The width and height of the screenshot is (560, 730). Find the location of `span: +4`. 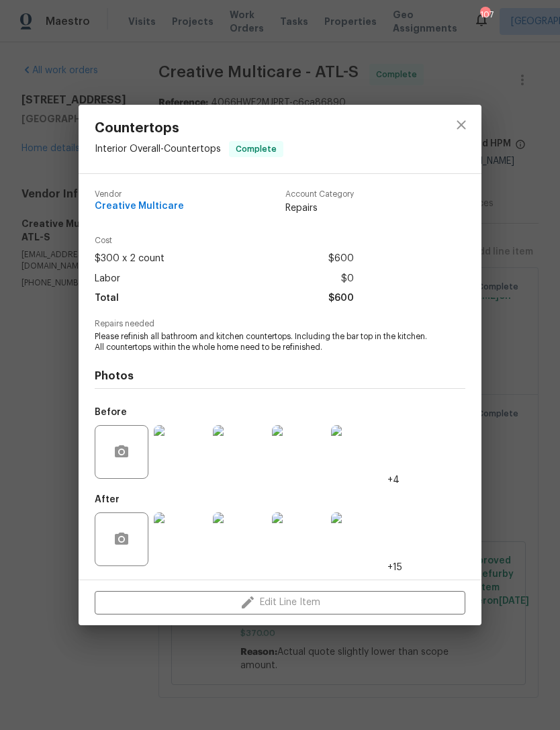

span: +4 is located at coordinates (394, 480).